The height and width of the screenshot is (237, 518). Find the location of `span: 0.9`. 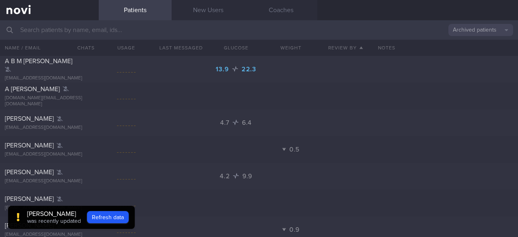

span: 0.9 is located at coordinates (294, 230).